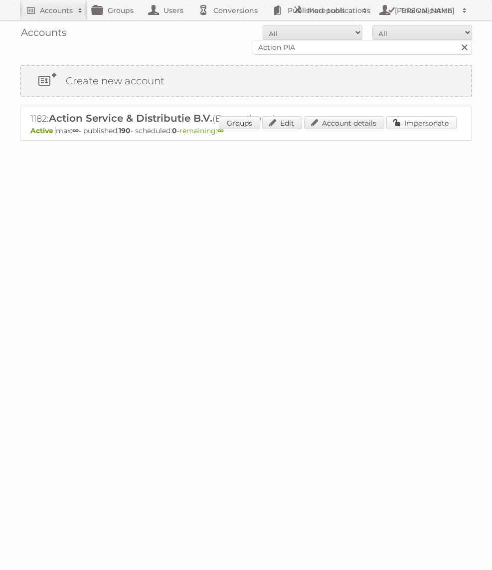 Image resolution: width=492 pixels, height=570 pixels. Describe the element at coordinates (246, 131) in the screenshot. I see `p: max: - published: - scheduled: -` at that location.